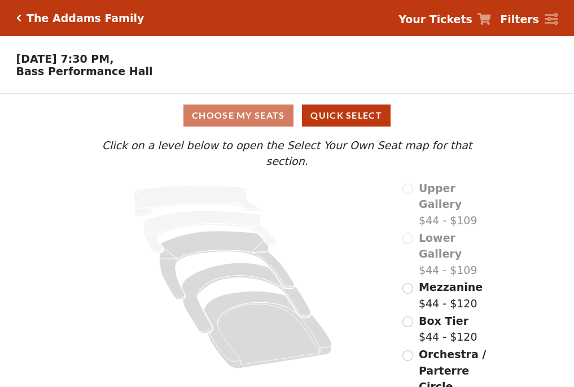 The width and height of the screenshot is (574, 387). What do you see at coordinates (529, 19) in the screenshot?
I see `a: Filters` at bounding box center [529, 19].